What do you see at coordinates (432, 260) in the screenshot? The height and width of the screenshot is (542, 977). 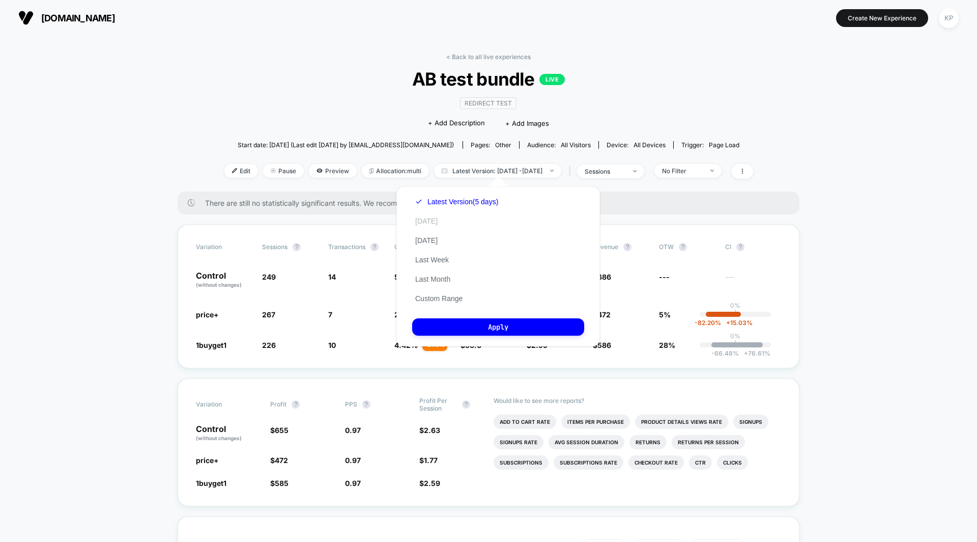 I see `button: Last Week` at bounding box center [432, 260].